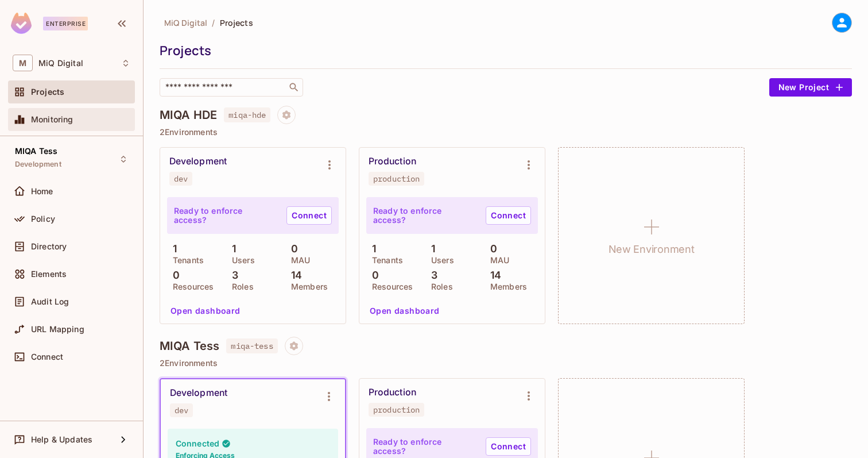 This screenshot has width=868, height=458. I want to click on span: Audit Log, so click(50, 301).